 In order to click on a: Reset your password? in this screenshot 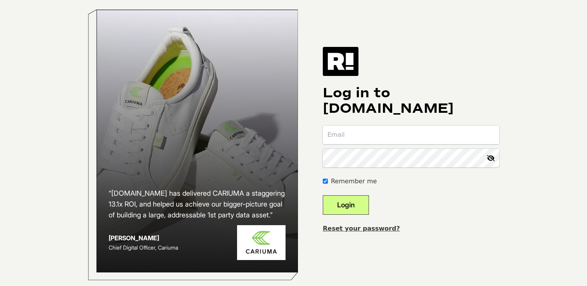, I will do `click(361, 228)`.